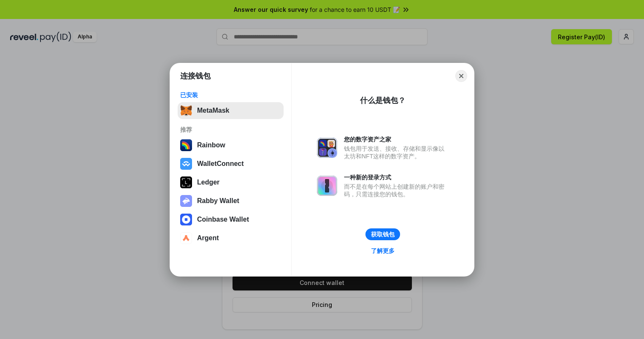  I want to click on button: 获取钱包, so click(383, 234).